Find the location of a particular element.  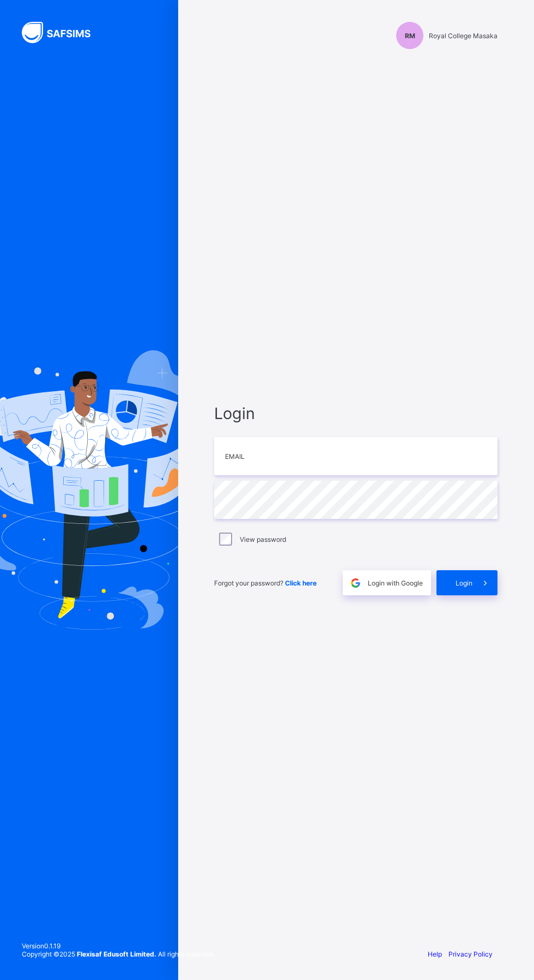

span: Royal College Masaka is located at coordinates (463, 36).